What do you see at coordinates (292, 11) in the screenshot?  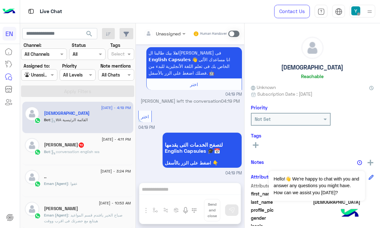 I see `a: Contact Us` at bounding box center [292, 11].